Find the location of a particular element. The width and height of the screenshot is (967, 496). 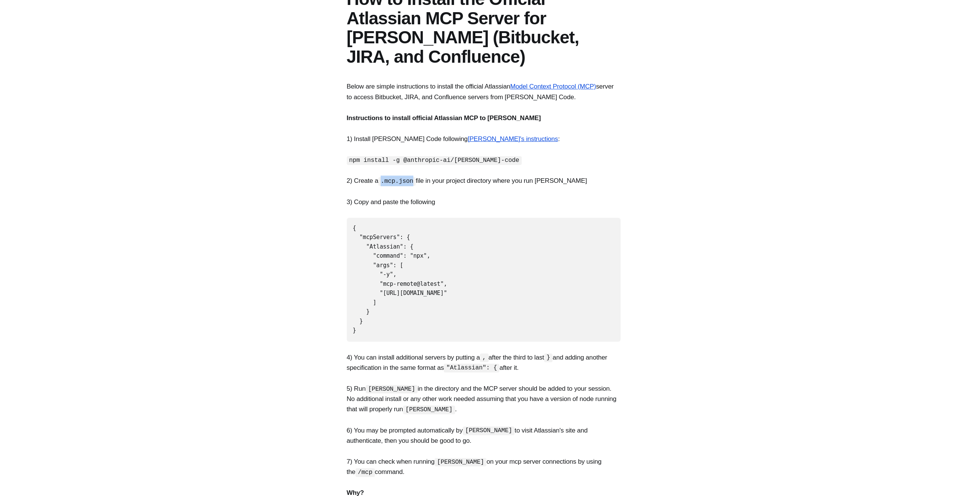

p: 6) You may be prompted automatically by to visit Atlassian's site and authenticate, then you shou... is located at coordinates (484, 436).